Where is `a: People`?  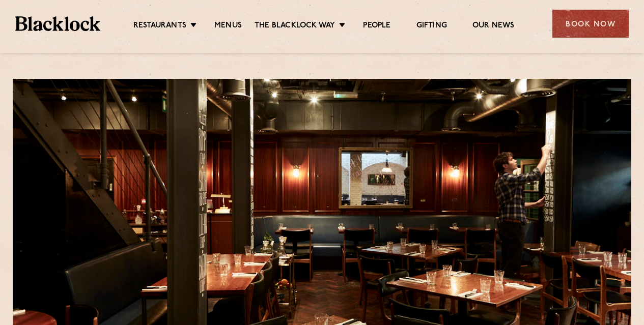 a: People is located at coordinates (377, 26).